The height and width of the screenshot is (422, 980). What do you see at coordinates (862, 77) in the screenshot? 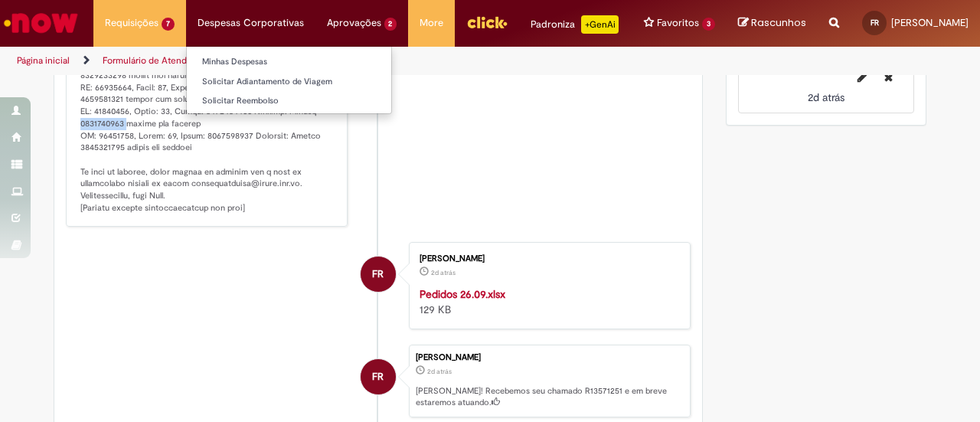
I see `button: Editar nome de arquivo Pedidos 26.09.xlsx` at bounding box center [862, 77].